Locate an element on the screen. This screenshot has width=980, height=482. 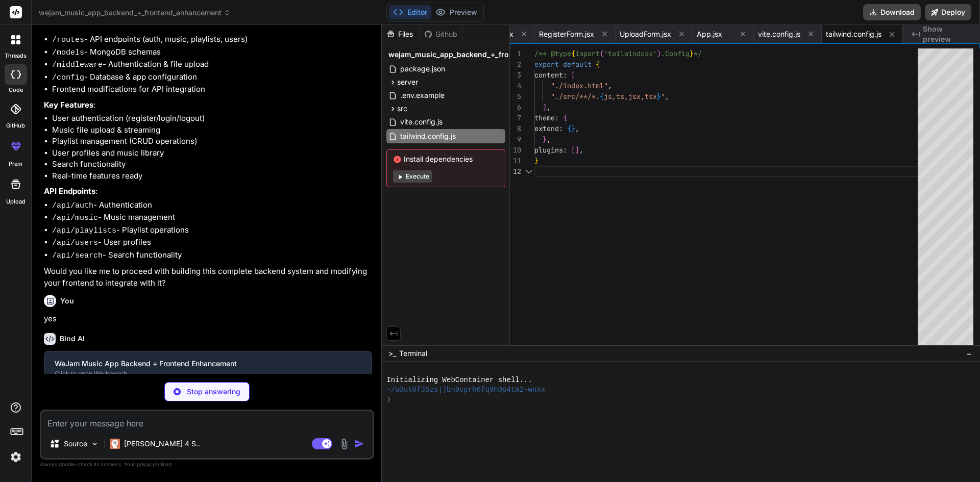
span: plugins is located at coordinates (549, 150).